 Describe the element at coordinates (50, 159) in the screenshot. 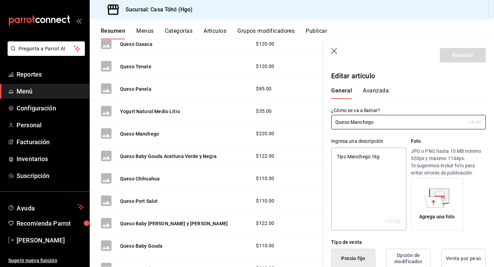

I see `span: Inventarios` at that location.